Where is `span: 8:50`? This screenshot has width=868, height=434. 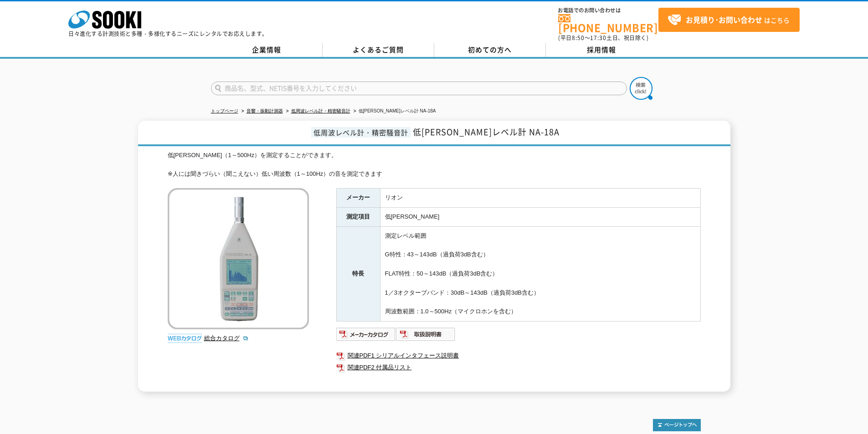 span: 8:50 is located at coordinates (578, 37).